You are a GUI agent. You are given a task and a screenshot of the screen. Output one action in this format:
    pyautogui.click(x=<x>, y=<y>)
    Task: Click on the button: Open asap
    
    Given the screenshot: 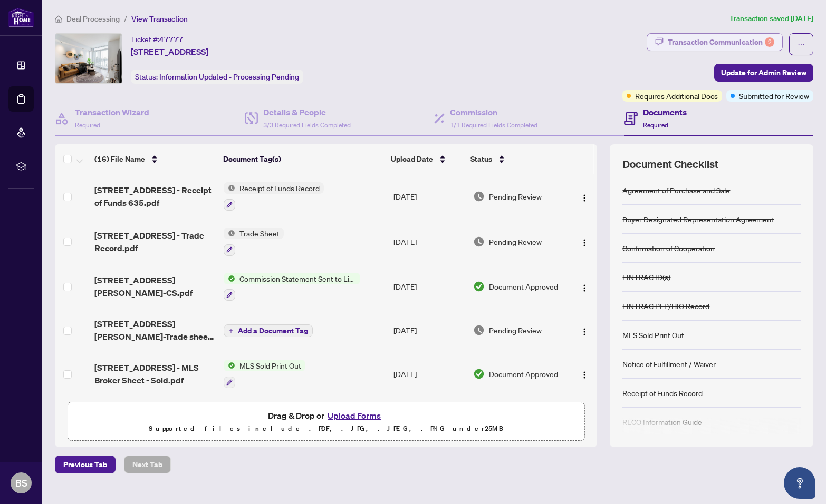 What is the action you would take?
    pyautogui.click(x=799, y=483)
    